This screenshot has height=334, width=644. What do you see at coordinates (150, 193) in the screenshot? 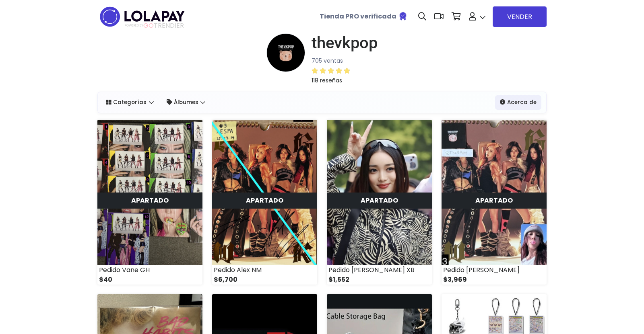
I see `img: small_1759519011720.jpeg` at bounding box center [150, 193].